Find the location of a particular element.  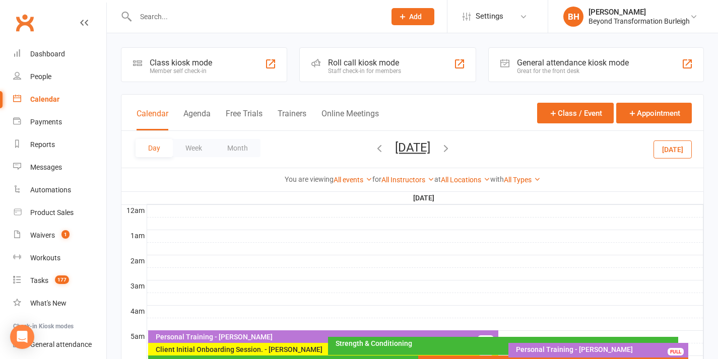

button: Month is located at coordinates (237, 148).